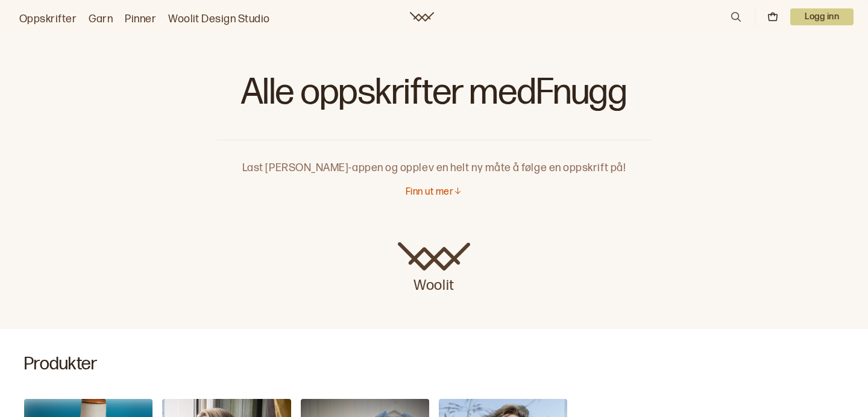 This screenshot has width=868, height=417. I want to click on p: Woolit, so click(434, 283).